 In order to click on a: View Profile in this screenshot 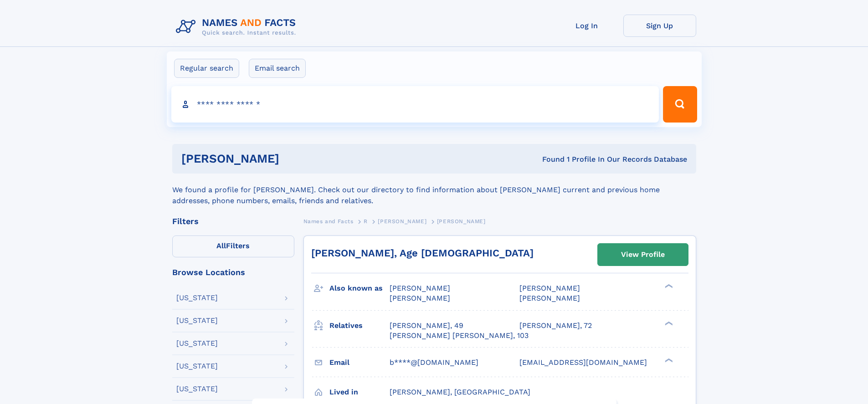, I will do `click(643, 255)`.